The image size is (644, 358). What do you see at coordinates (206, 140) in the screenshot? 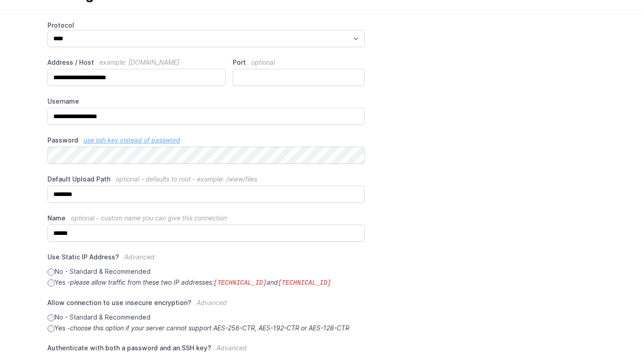
I see `label: Password` at bounding box center [206, 140].